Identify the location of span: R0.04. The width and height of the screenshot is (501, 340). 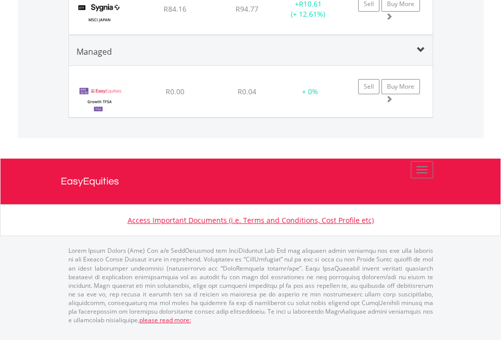
(247, 91).